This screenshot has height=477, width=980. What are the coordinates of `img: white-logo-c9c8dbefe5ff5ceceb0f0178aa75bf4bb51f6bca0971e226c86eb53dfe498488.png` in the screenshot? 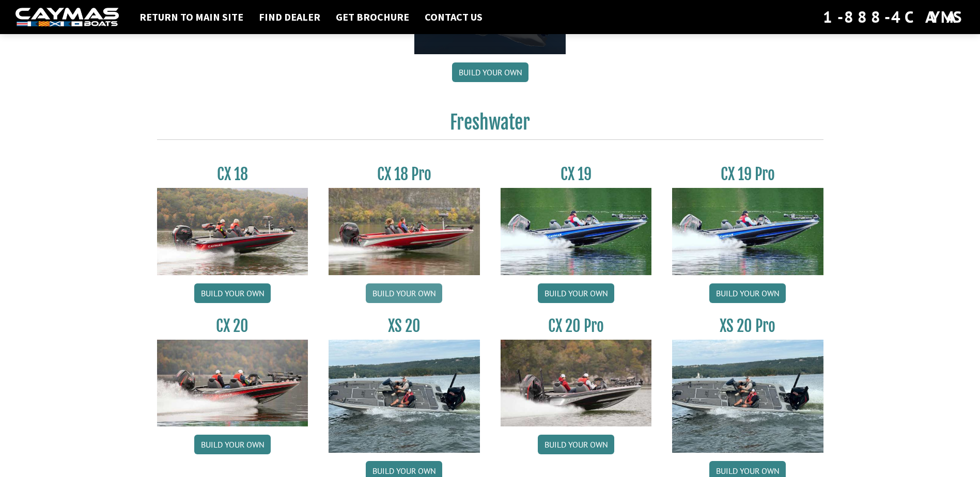 It's located at (67, 17).